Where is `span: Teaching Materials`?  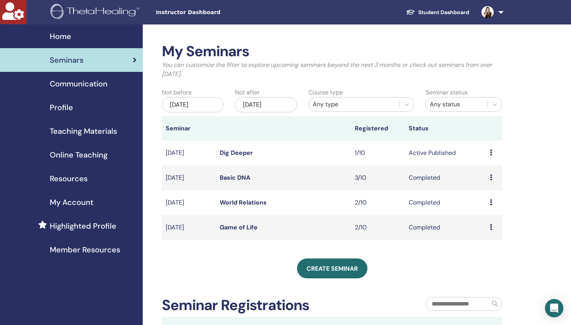 span: Teaching Materials is located at coordinates (83, 131).